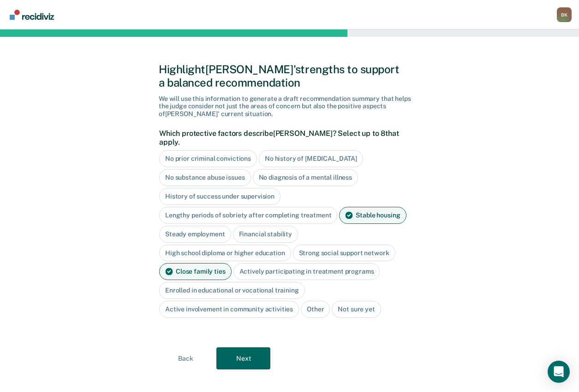 Image resolution: width=579 pixels, height=392 pixels. What do you see at coordinates (344, 253) in the screenshot?
I see `div: Strong social support network` at bounding box center [344, 253].